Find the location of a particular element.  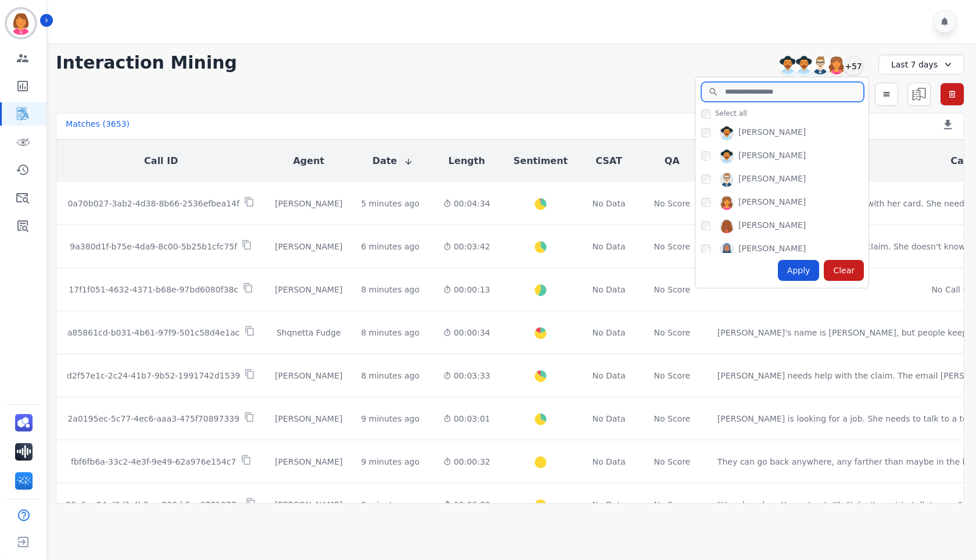

button: Date is located at coordinates (392, 161).